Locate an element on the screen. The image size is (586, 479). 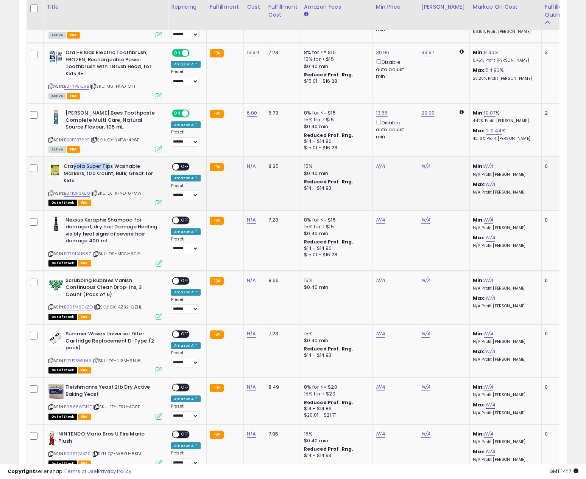
div: Preset: is located at coordinates (186, 459).